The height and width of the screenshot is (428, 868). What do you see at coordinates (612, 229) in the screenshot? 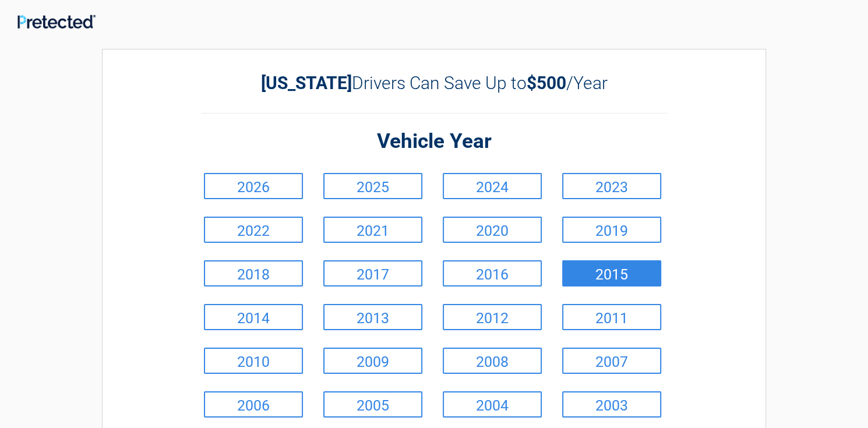
I see `a: 2019` at bounding box center [612, 229].